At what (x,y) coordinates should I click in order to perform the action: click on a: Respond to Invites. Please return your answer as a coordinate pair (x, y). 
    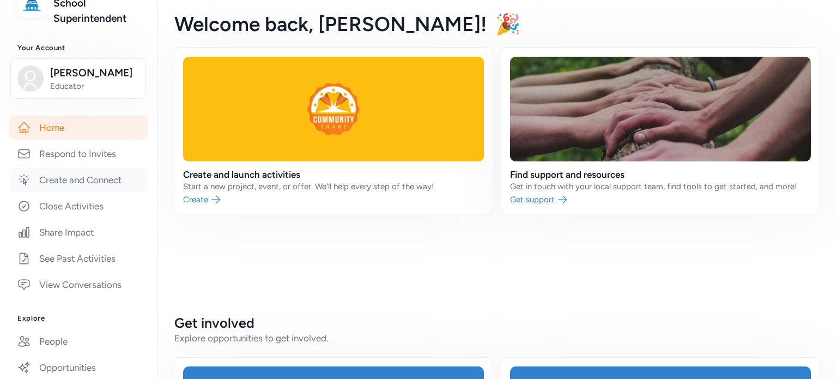
    Looking at the image, I should click on (78, 154).